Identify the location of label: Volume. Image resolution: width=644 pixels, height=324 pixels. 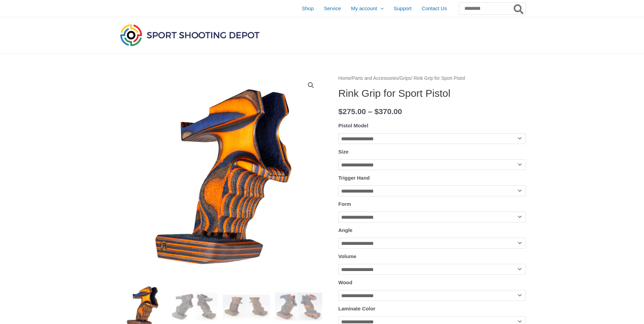
(347, 256).